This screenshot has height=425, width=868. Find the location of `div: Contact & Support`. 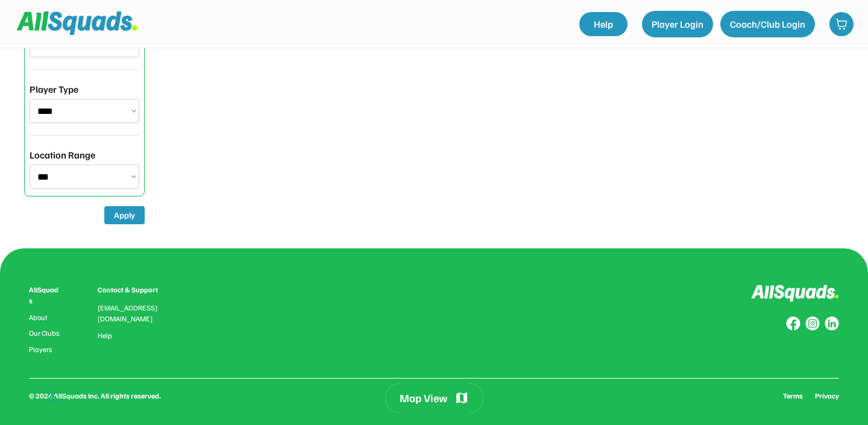

div: Contact & Support is located at coordinates (135, 290).